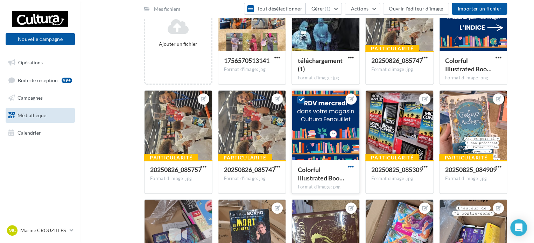 This screenshot has width=534, height=243. Describe the element at coordinates (362, 9) in the screenshot. I see `button: Actions` at that location.